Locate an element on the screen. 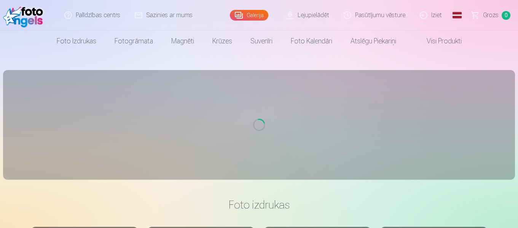 Image resolution: width=518 pixels, height=228 pixels. a: Foto kalendāri is located at coordinates (311, 41).